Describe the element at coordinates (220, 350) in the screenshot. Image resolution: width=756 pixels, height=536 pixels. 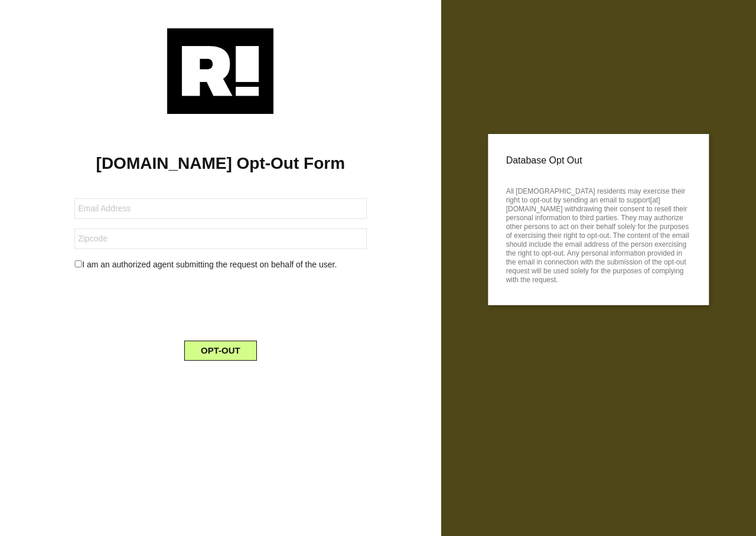
I see `button: OPT-OUT` at that location.